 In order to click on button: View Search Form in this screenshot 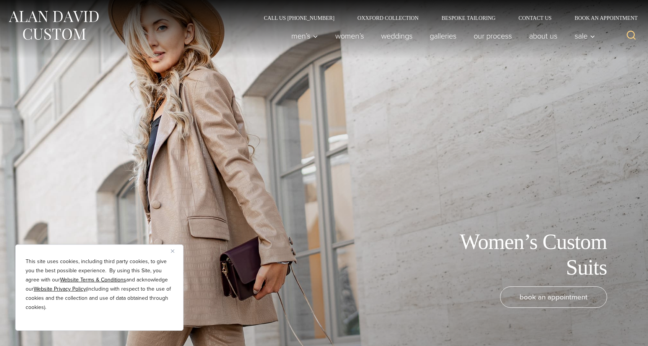, I will do `click(631, 36)`.